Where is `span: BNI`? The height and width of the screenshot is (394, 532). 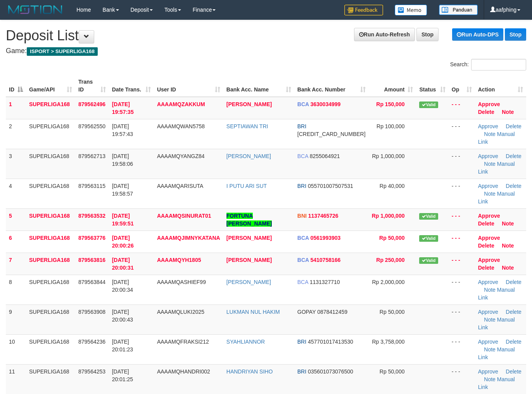 span: BNI is located at coordinates (302, 216).